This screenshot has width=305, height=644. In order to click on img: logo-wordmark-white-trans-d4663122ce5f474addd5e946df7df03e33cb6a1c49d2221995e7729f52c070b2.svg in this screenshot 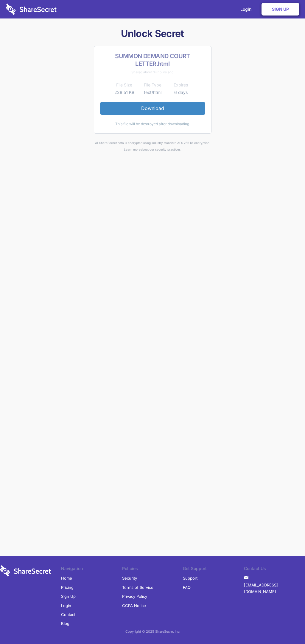, I will do `click(31, 9)`.